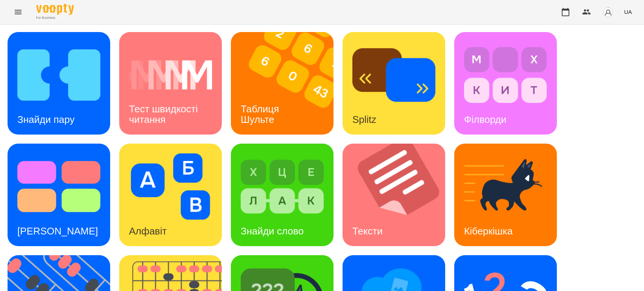 This screenshot has height=291, width=644. Describe the element at coordinates (59, 187) in the screenshot. I see `img: Тест Струпа` at that location.